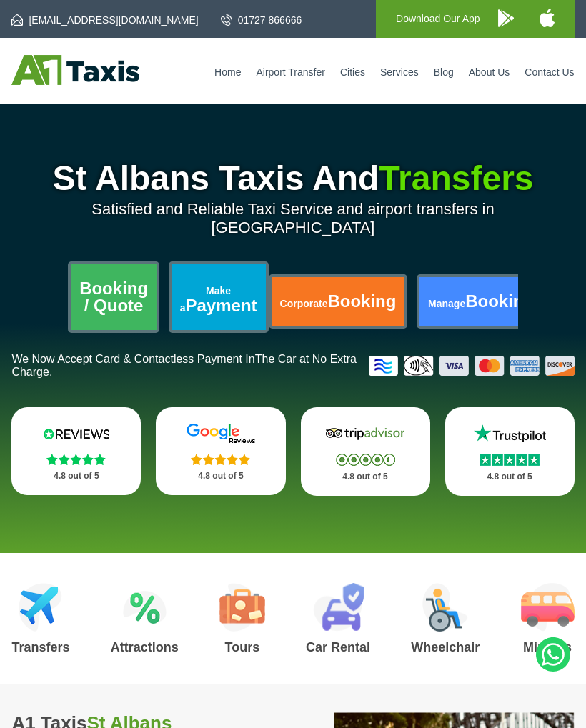 This screenshot has height=728, width=586. What do you see at coordinates (547, 18) in the screenshot?
I see `img: A1 Taxis iPhone App` at bounding box center [547, 18].